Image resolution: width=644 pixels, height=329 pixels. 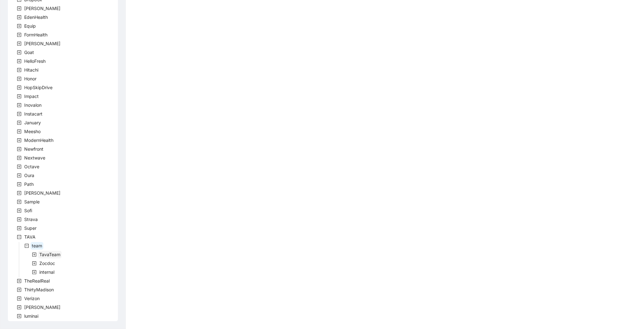 I want to click on span: HelloFresh, so click(x=35, y=61).